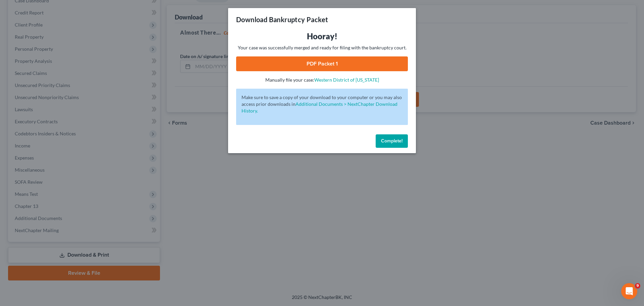 The height and width of the screenshot is (306, 644). I want to click on span: Complete!, so click(392, 140).